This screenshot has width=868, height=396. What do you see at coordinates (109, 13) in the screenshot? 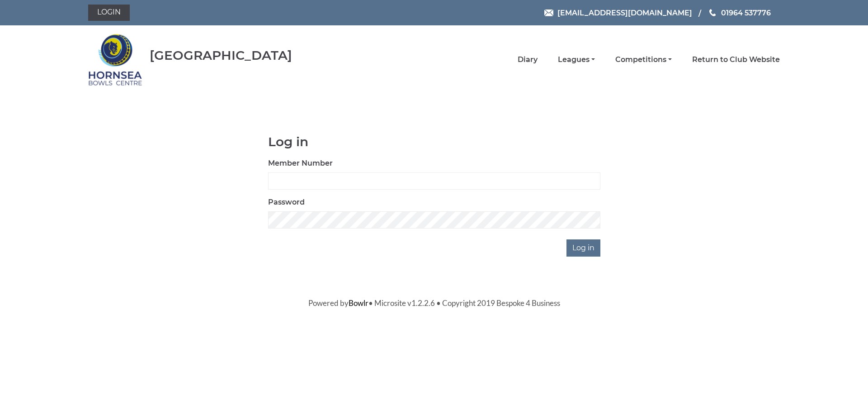
I see `a: Login` at bounding box center [109, 13].